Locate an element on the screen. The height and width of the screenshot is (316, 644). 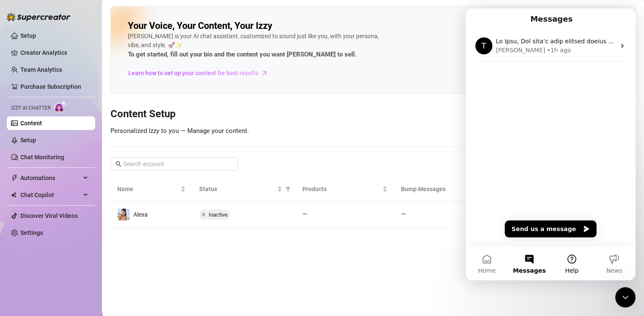
span: Automations is located at coordinates (50, 178).